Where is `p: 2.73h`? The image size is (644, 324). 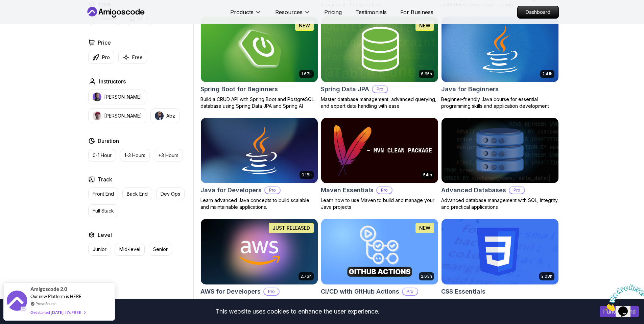 p: 2.73h is located at coordinates (306, 277).